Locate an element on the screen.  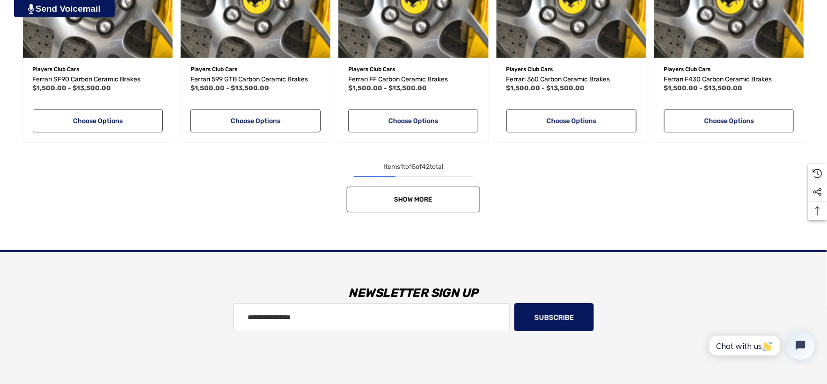
a: Ferrari FF Carbon Ceramic Brakes,Price range from $1,500.00 to $13,500.00 is located at coordinates (413, 80).